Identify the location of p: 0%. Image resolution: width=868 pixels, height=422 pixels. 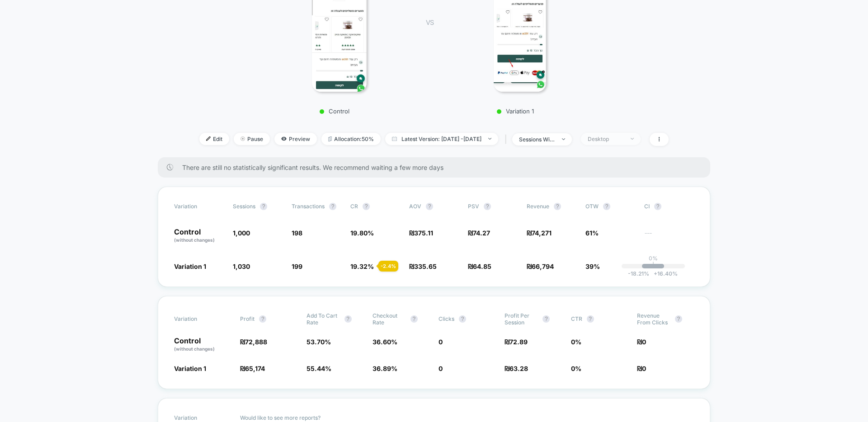
(653, 258).